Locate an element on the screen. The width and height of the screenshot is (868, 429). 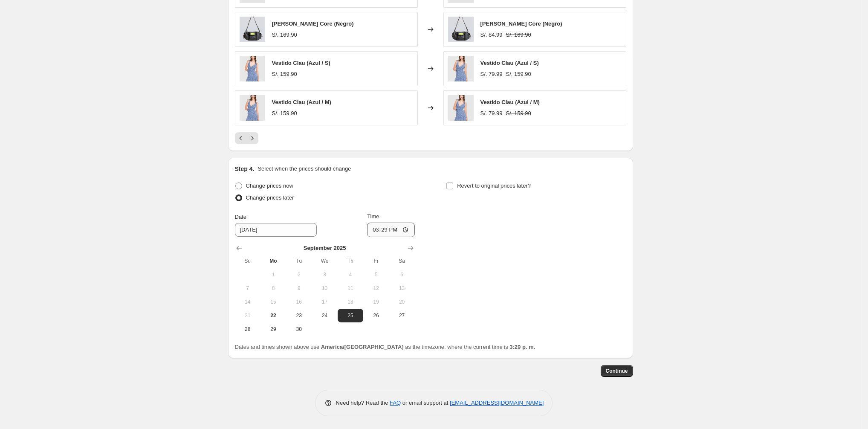
button: Continue is located at coordinates (617, 371).